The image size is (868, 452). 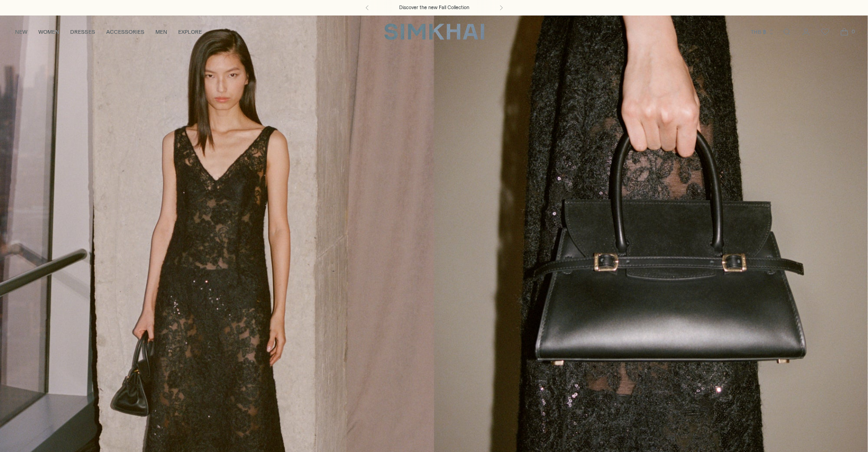 I want to click on a: Discover the new Fall Collection, so click(x=434, y=8).